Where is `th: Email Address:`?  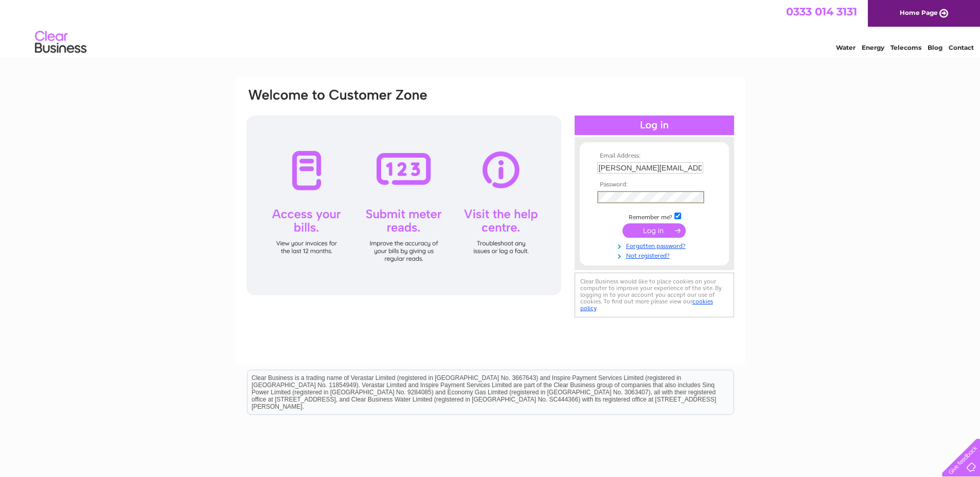
th: Email Address: is located at coordinates (654, 156).